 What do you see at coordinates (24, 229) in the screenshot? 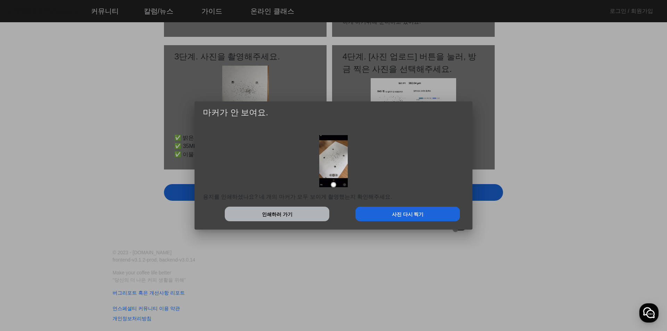
I see `a: 홈` at bounding box center [24, 229].